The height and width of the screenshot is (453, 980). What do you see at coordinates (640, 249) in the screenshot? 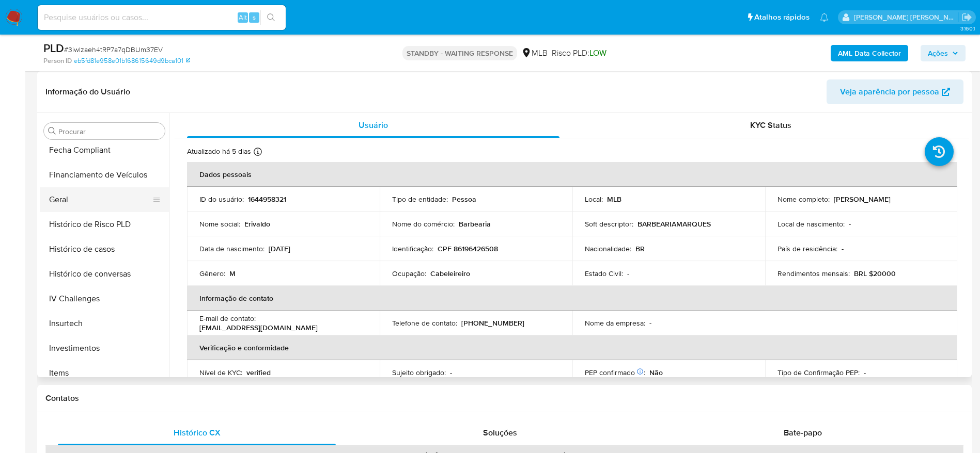
I see `p: BR` at bounding box center [640, 249].